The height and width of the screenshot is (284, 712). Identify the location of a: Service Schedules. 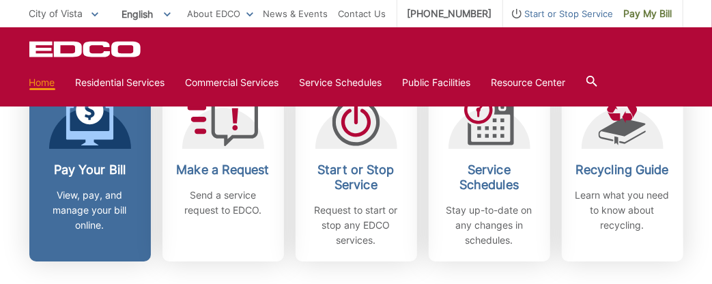
(341, 83).